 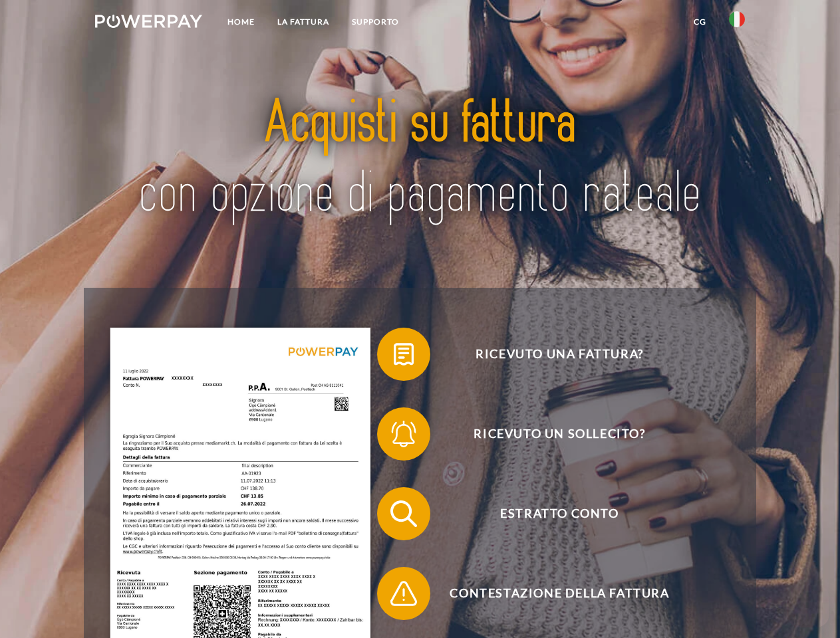 I want to click on img: qb_bell.svg, so click(x=404, y=435).